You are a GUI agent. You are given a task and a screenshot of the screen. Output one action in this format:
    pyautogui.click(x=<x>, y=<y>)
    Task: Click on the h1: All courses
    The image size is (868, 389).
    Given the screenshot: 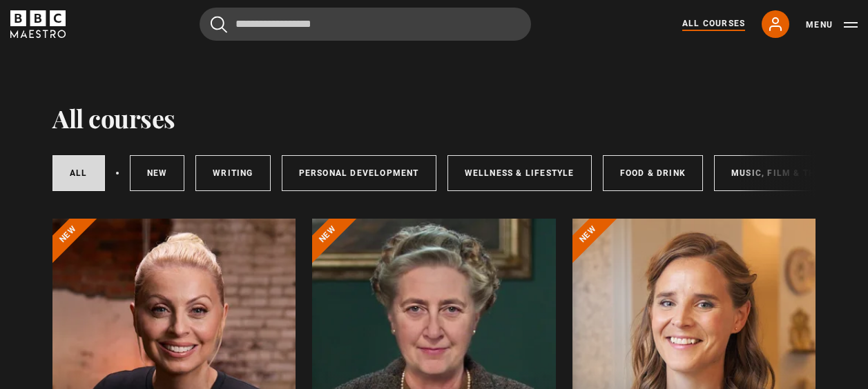 What is the action you would take?
    pyautogui.click(x=114, y=118)
    